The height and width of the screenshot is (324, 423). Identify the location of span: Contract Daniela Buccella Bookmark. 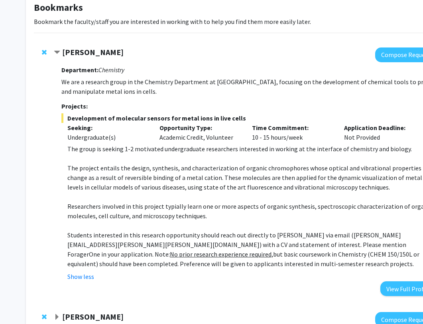
(57, 53).